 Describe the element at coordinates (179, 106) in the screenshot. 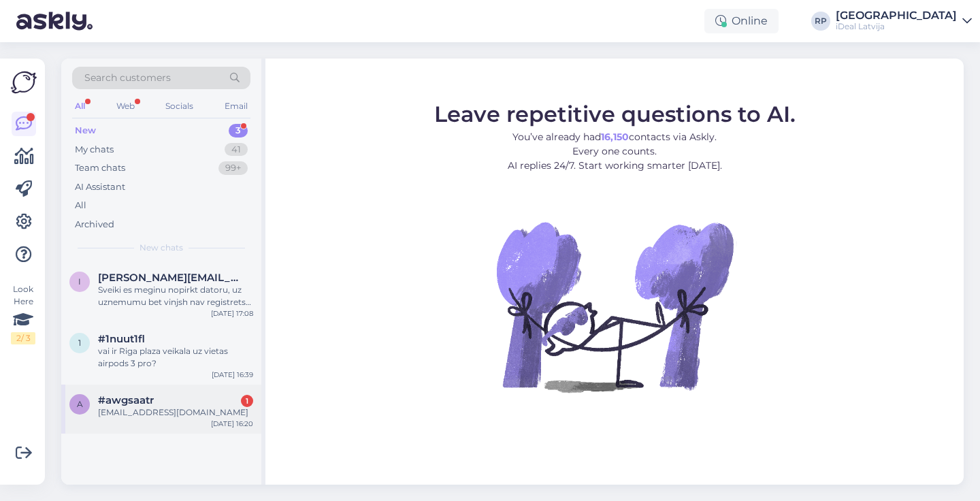

I see `div: Socials` at that location.